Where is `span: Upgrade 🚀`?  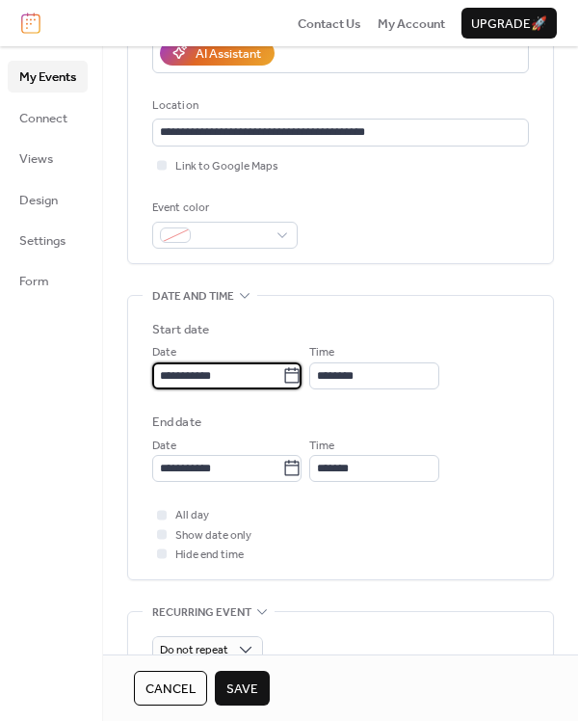
span: Upgrade 🚀 is located at coordinates (509, 24).